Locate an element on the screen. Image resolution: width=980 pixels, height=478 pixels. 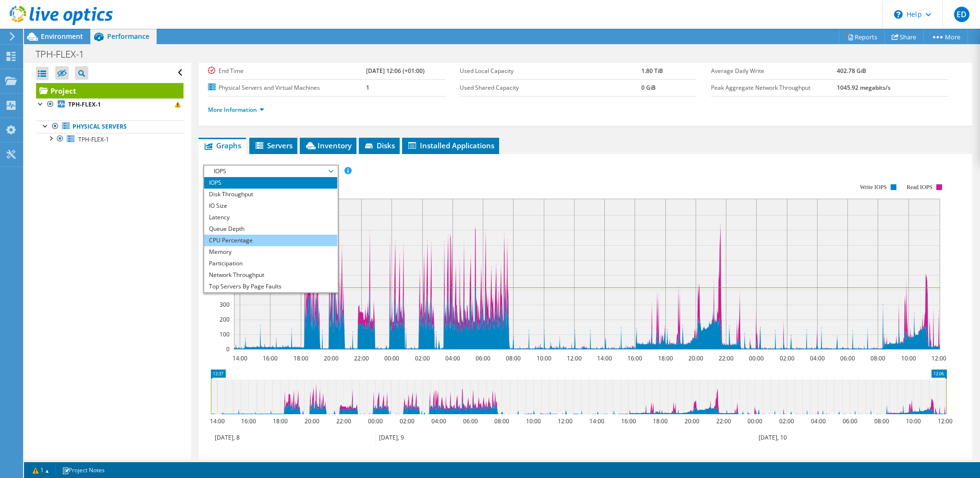
b: 1045.92 megabits/s is located at coordinates (864, 87).